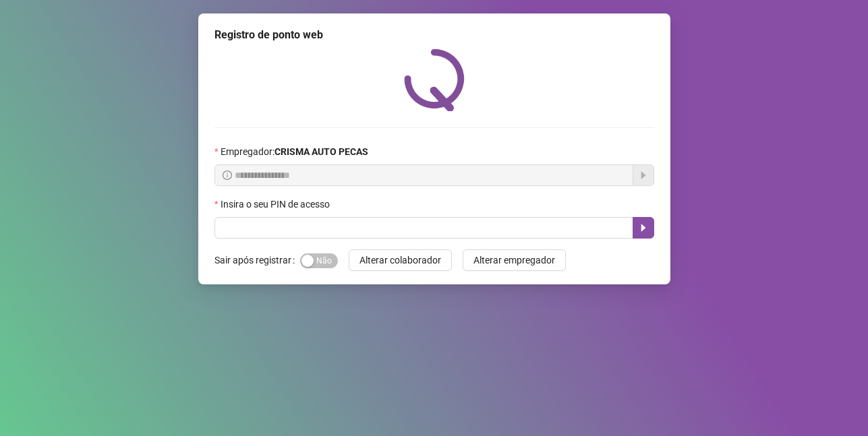  What do you see at coordinates (400, 261) in the screenshot?
I see `span: Alterar colaborador` at bounding box center [400, 261].